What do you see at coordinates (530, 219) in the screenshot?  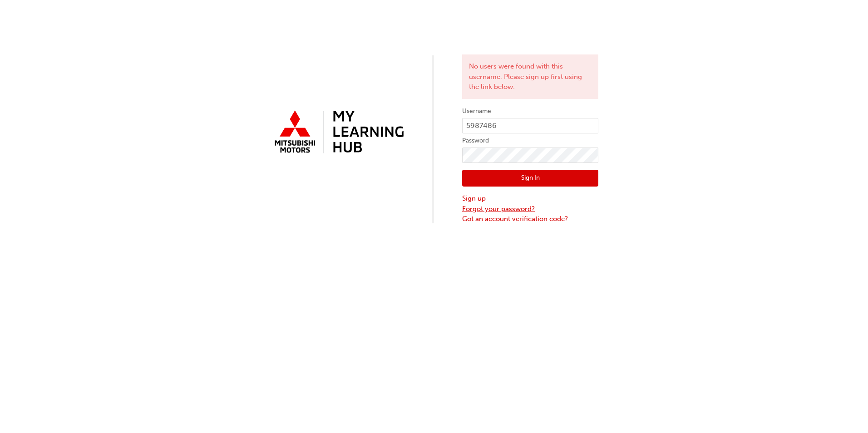 I see `a: Got an account verification code?` at bounding box center [530, 219].